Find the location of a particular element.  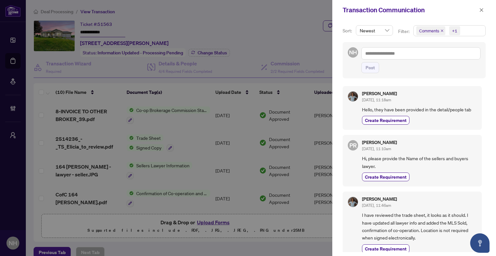

span: I have reviewed the trade sheet, it looks as it should. I have updated all lawyer info and added ... is located at coordinates (419, 226).